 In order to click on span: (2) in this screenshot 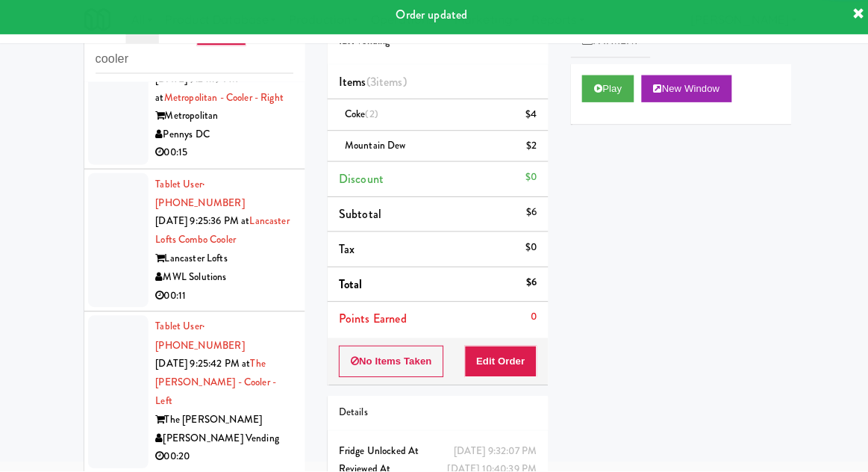, I will do `click(368, 117)`.